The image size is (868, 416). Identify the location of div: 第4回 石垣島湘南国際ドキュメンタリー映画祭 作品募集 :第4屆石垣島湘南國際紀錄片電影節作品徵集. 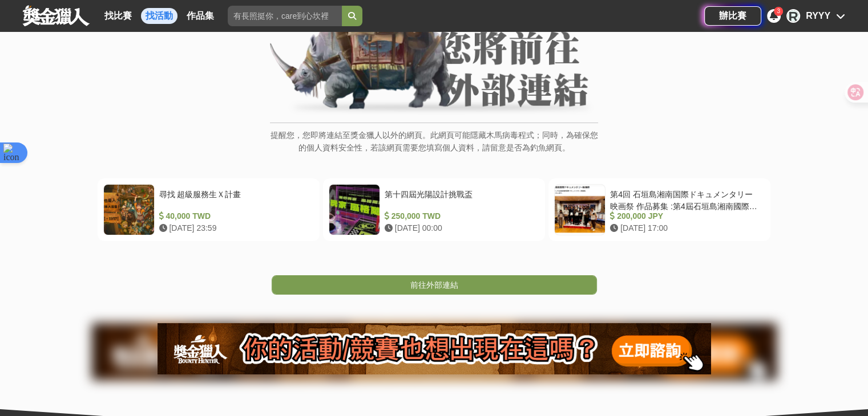
(685, 199).